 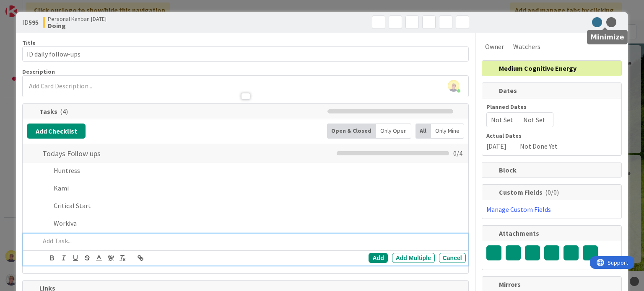 What do you see at coordinates (181, 111) in the screenshot?
I see `span: Tasks` at bounding box center [181, 111].